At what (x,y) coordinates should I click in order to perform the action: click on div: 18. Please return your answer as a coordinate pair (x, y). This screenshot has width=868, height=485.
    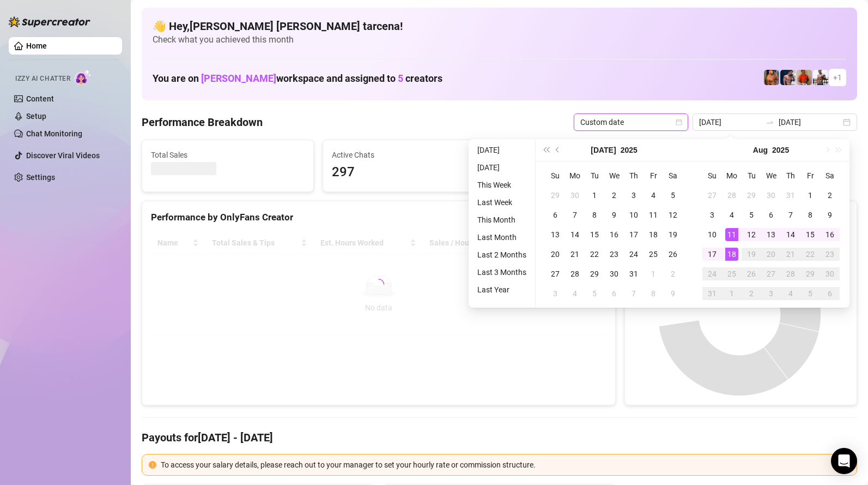
    Looking at the image, I should click on (732, 254).